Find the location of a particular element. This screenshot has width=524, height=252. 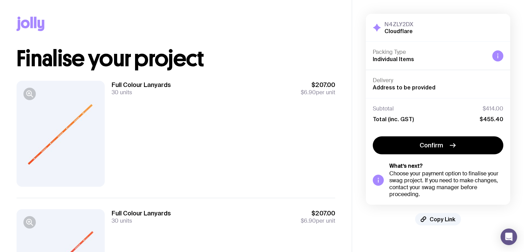

span: Confirm is located at coordinates (431, 145).